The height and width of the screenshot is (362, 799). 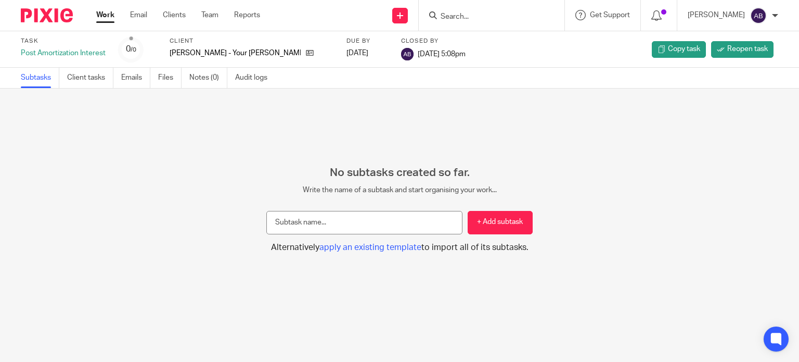 I want to click on span: Copy task, so click(x=684, y=49).